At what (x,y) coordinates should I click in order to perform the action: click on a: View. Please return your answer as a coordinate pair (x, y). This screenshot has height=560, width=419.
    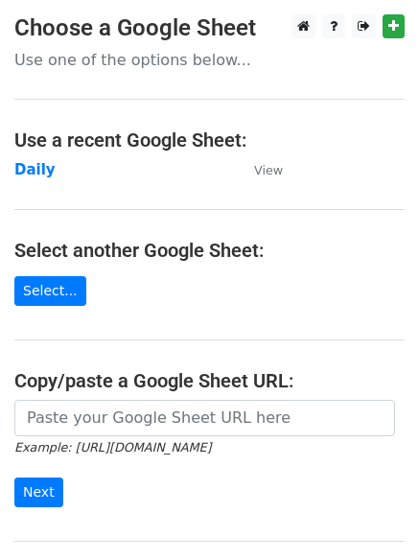
    Looking at the image, I should click on (259, 170).